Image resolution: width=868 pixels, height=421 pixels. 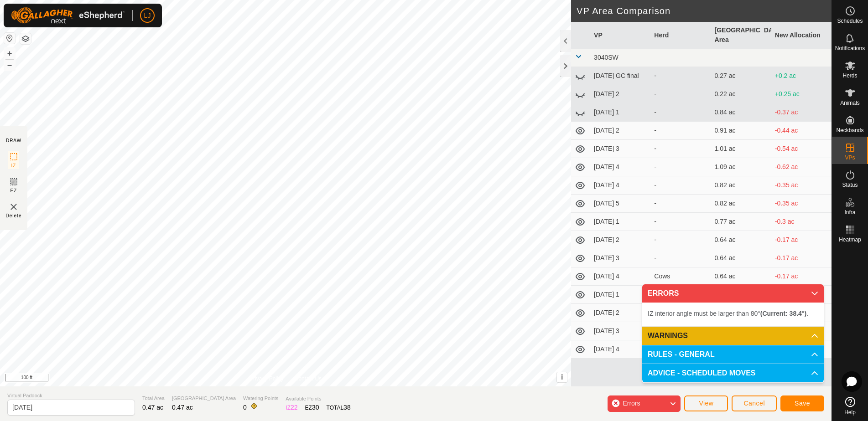 I want to click on p-accordion-header: RULES - GENERAL, so click(x=733, y=355).